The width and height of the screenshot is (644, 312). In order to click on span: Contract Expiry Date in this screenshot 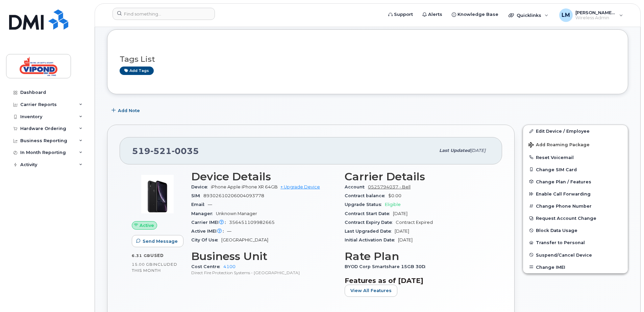, I will do `click(370, 222)`.